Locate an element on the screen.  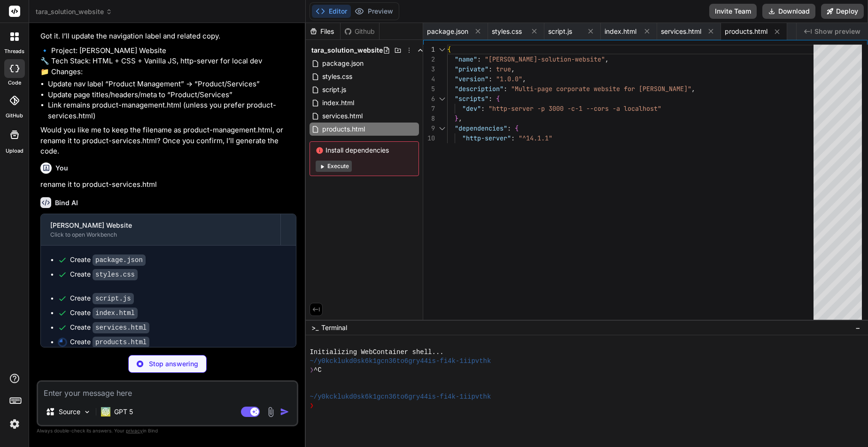
p: rename it to product-services.html is located at coordinates (168, 185).